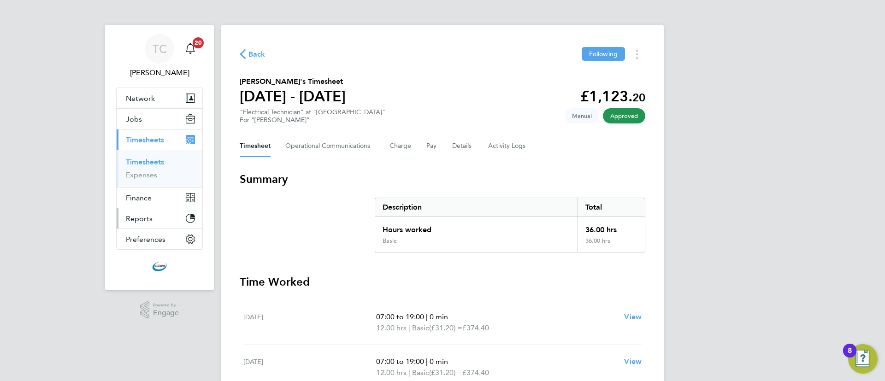 This screenshot has width=885, height=381. I want to click on div: Hours worked, so click(476, 227).